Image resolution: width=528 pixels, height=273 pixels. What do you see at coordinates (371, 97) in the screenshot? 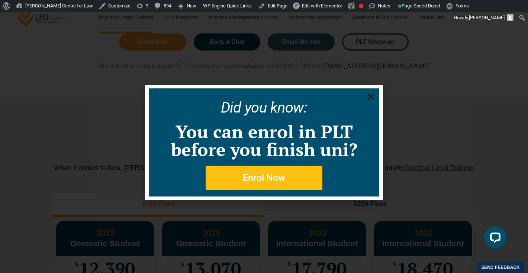
I see `a: Close` at bounding box center [371, 97].